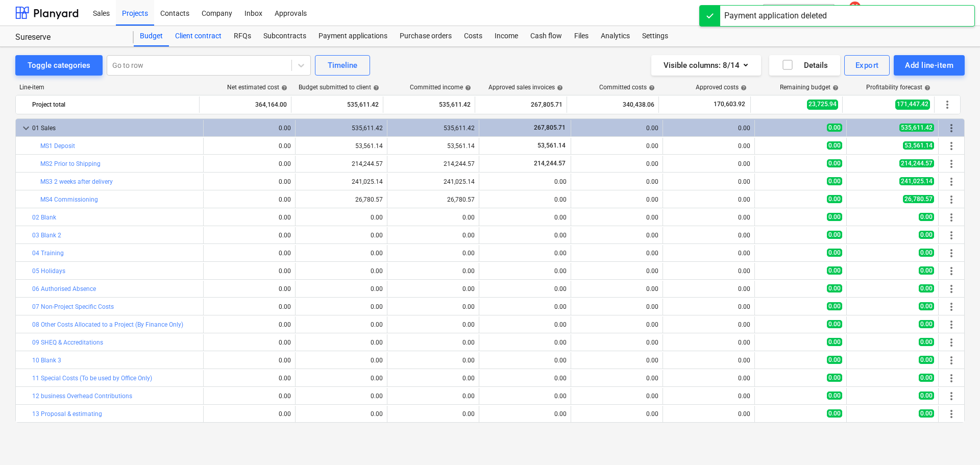 This screenshot has height=465, width=980. I want to click on span: 53,561.14, so click(918, 145).